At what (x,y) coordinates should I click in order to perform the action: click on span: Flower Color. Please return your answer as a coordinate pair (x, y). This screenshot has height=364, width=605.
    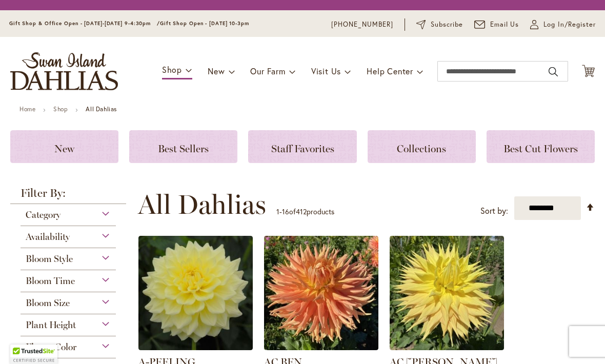
    Looking at the image, I should click on (51, 347).